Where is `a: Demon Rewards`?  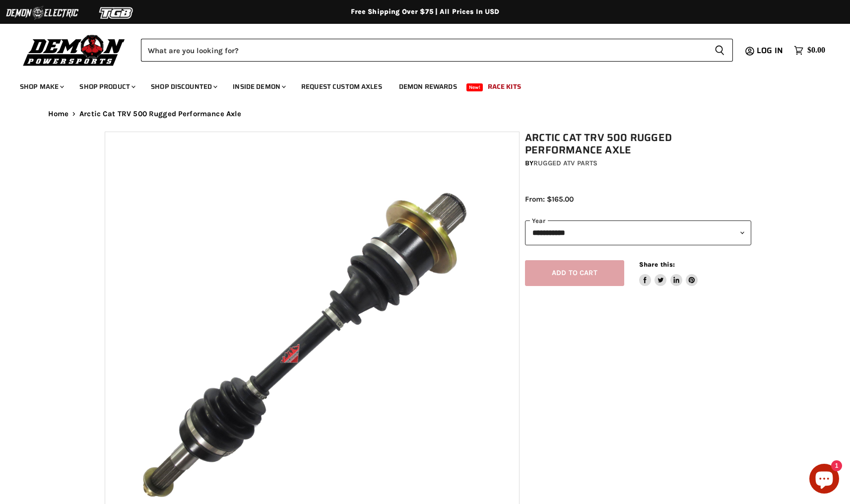 a: Demon Rewards is located at coordinates (428, 86).